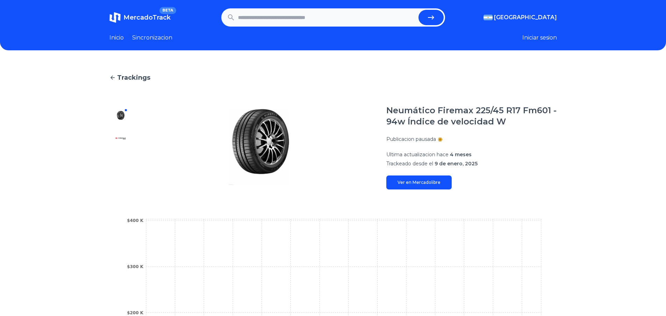  I want to click on span: Trackings, so click(134, 78).